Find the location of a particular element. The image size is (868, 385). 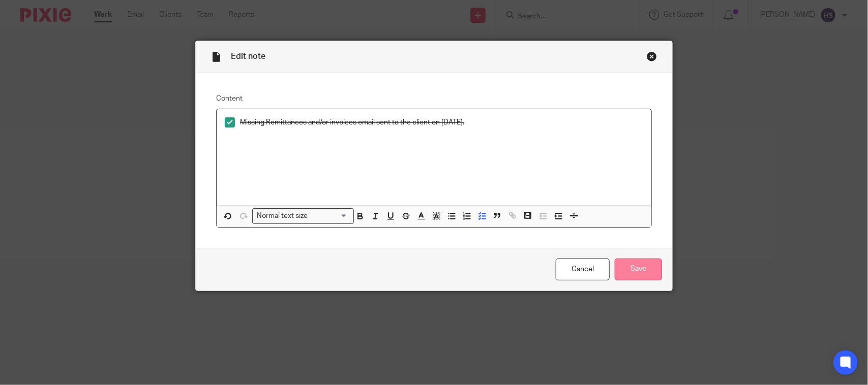

span: Normal text size is located at coordinates (283, 216).